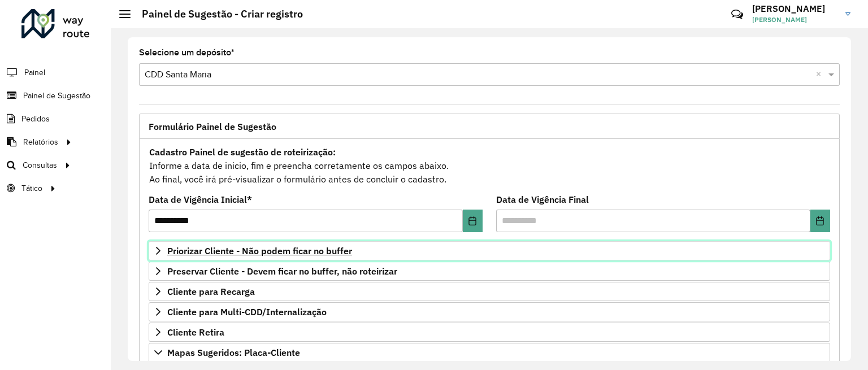  What do you see at coordinates (36, 119) in the screenshot?
I see `span: Pedidos` at bounding box center [36, 119].